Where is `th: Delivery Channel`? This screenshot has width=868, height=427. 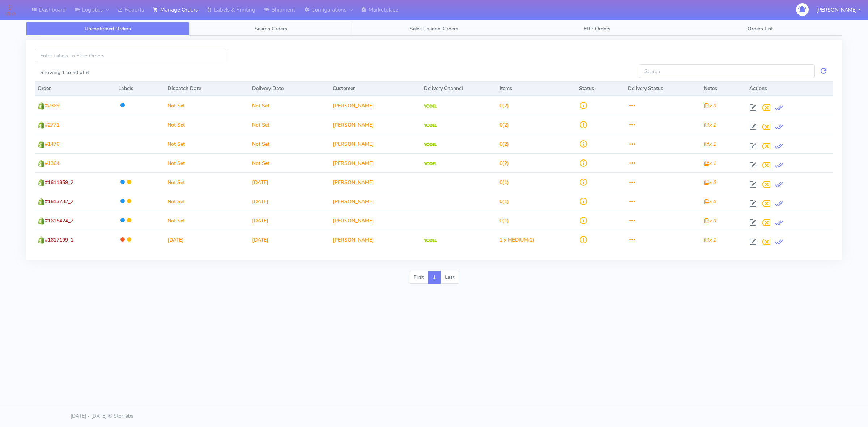
th: Delivery Channel is located at coordinates (459, 89).